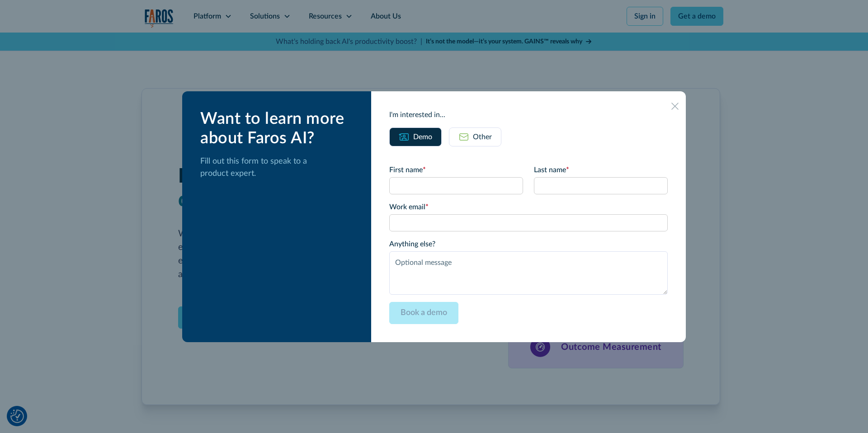  I want to click on form: Email Form, so click(529, 244).